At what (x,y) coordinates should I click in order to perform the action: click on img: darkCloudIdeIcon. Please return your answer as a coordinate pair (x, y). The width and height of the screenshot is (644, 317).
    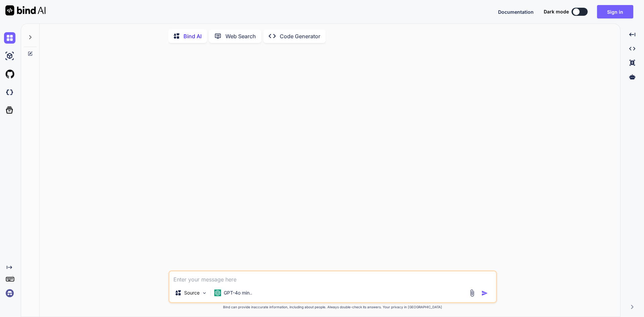
    Looking at the image, I should click on (10, 92).